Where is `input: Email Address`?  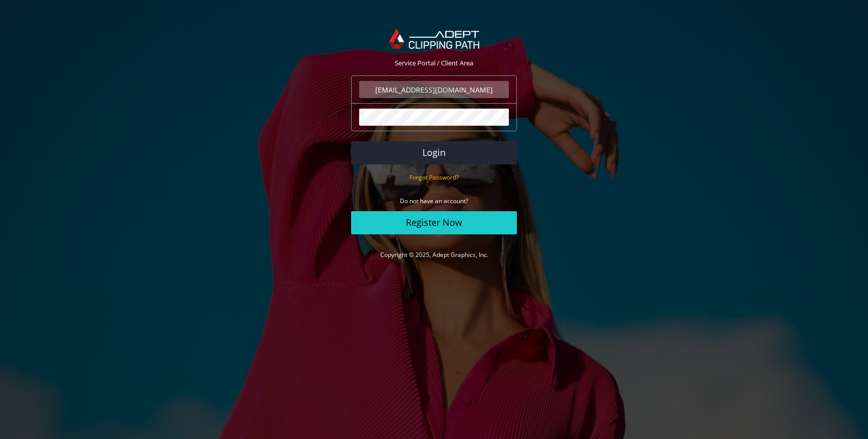
input: Email Address is located at coordinates (434, 89).